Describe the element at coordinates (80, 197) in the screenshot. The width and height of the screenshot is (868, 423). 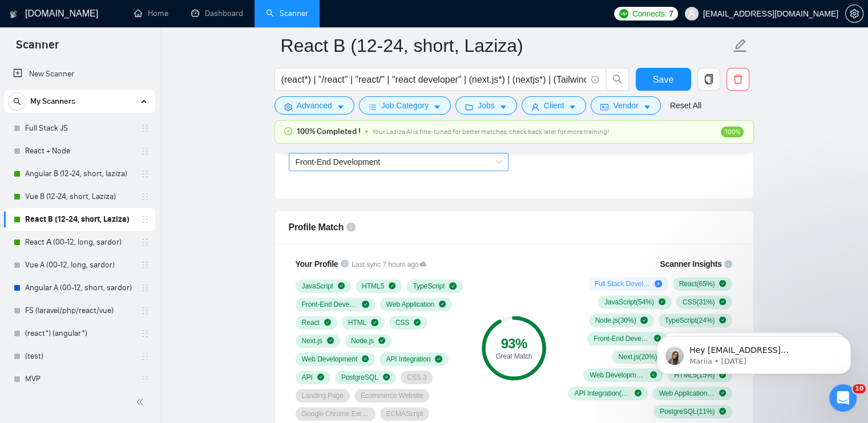
I see `a: Vue B (12-24, short, Laziza)` at that location.